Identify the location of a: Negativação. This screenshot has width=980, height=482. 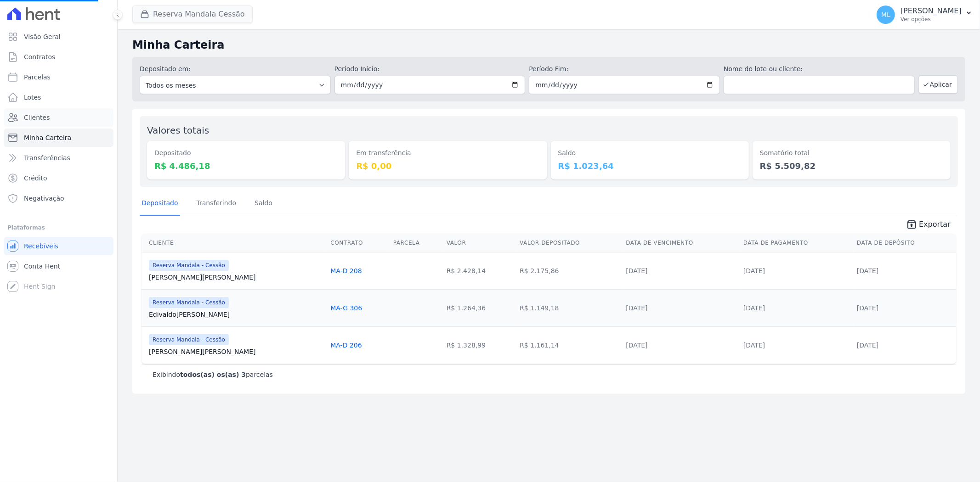
(59, 198).